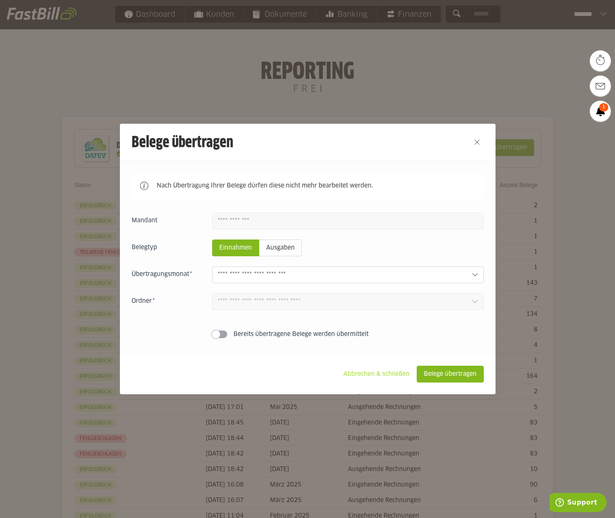  Describe the element at coordinates (281, 248) in the screenshot. I see `sl-radio-button: Ausgaben` at that location.